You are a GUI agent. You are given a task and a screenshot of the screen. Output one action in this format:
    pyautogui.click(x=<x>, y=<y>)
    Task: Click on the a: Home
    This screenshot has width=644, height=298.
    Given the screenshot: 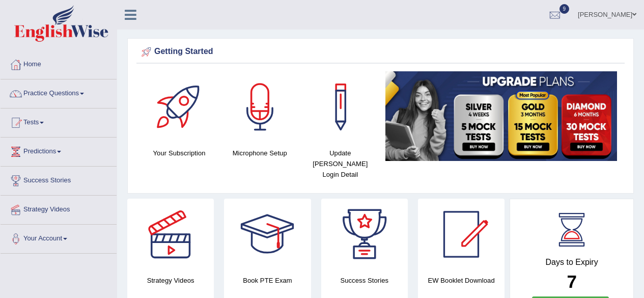 What is the action you would take?
    pyautogui.click(x=59, y=63)
    